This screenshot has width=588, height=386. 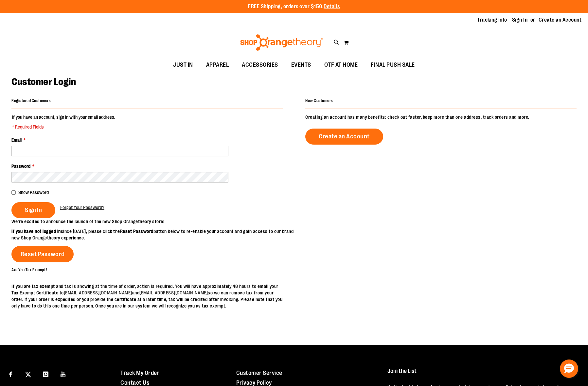 What do you see at coordinates (344, 136) in the screenshot?
I see `span: Create an Account` at bounding box center [344, 136].